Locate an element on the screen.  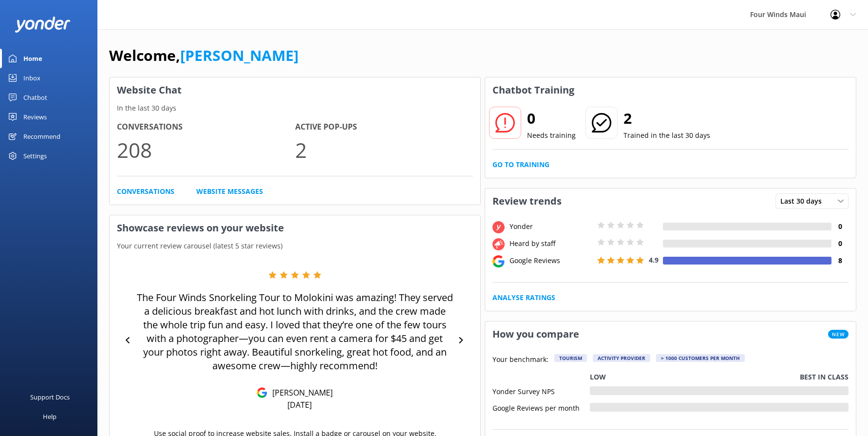
div: Reviews is located at coordinates (35, 117).